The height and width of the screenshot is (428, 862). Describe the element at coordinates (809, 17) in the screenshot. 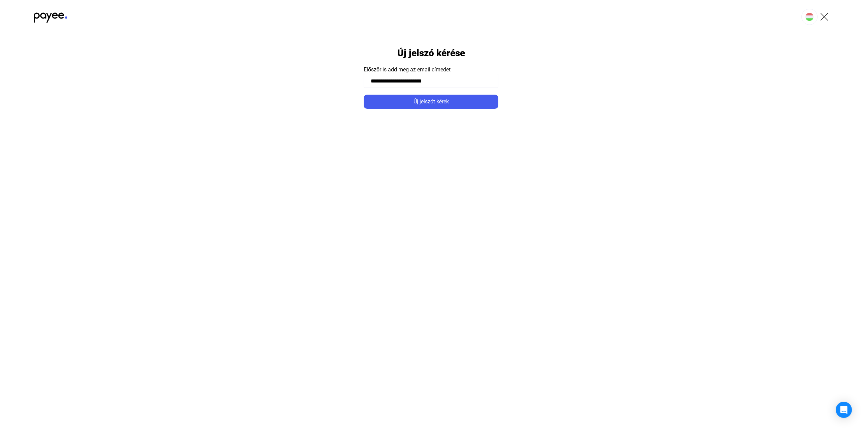

I see `img: HU` at that location.